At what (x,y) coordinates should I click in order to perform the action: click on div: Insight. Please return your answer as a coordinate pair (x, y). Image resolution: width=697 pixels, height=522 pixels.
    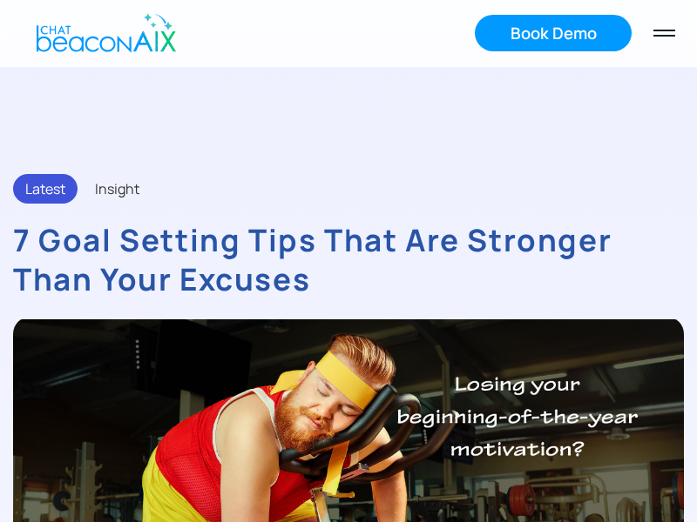
    Looking at the image, I should click on (117, 189).